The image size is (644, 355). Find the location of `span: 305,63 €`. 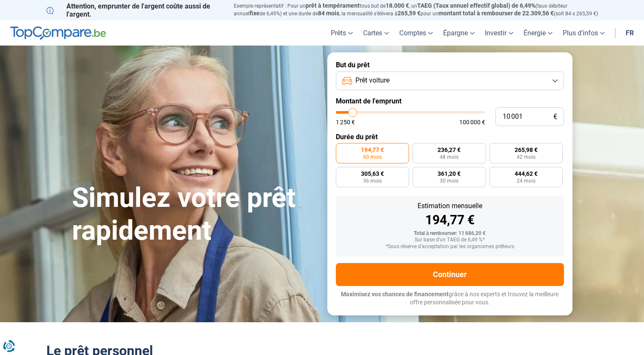

span: 305,63 € is located at coordinates (372, 174).